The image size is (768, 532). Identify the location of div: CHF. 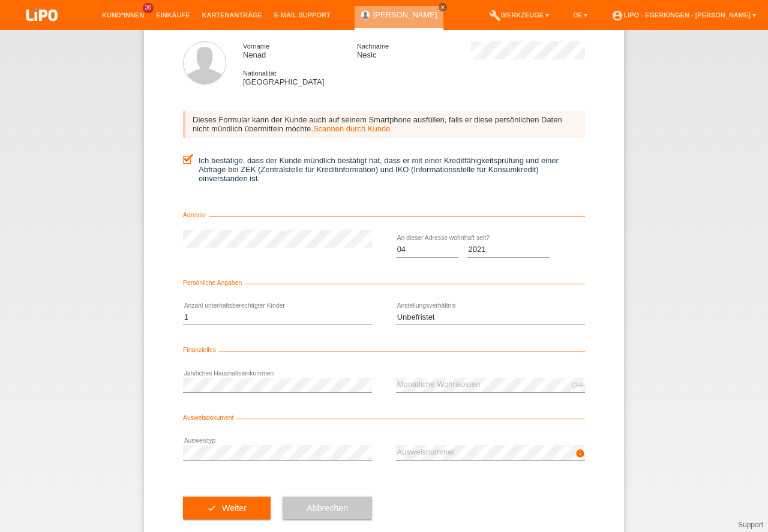
(578, 385).